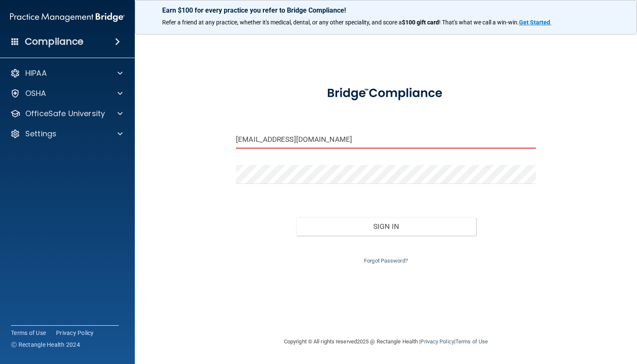 Image resolution: width=637 pixels, height=364 pixels. I want to click on a: OSHA, so click(66, 93).